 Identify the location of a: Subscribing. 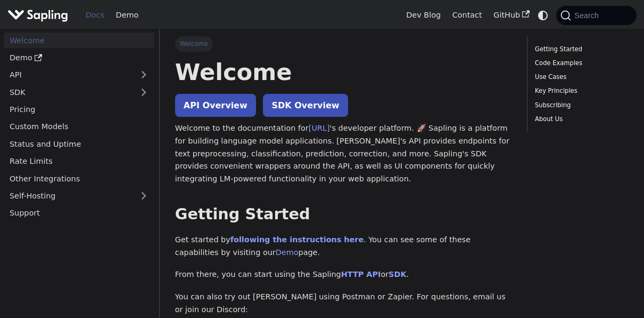
(579, 105).